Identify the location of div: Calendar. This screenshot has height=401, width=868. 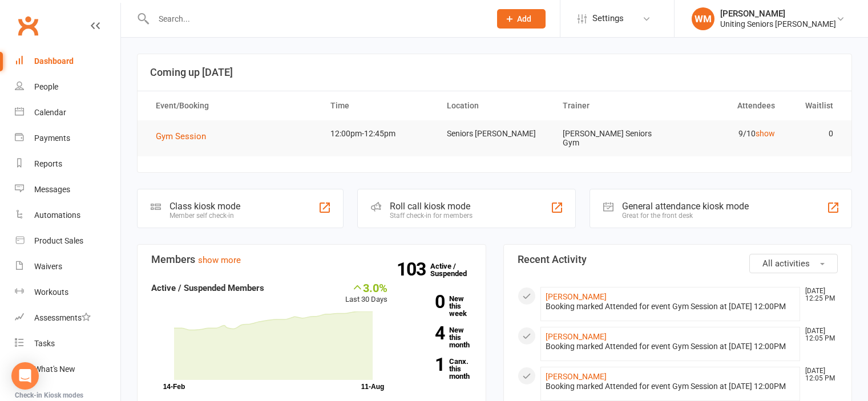
(50, 112).